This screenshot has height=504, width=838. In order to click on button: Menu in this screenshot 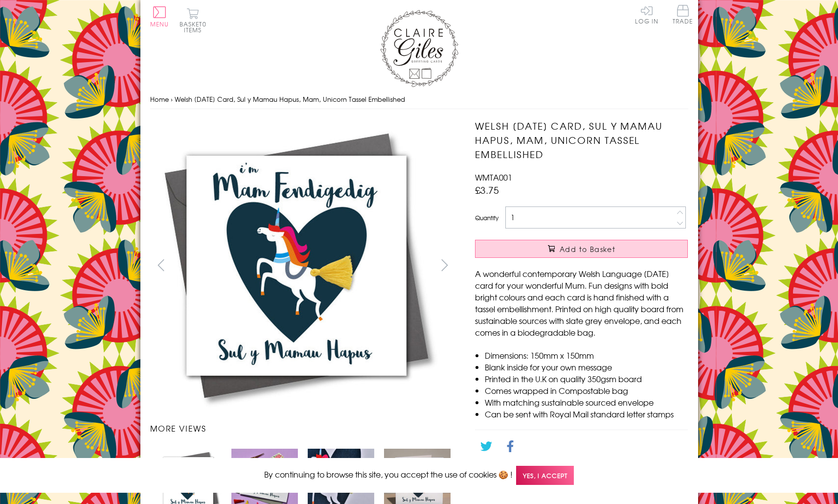, I will do `click(159, 17)`.